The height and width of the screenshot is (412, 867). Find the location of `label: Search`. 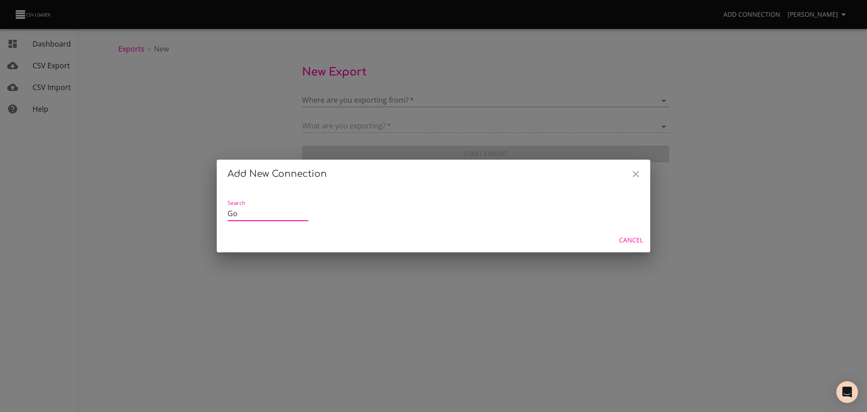

label: Search is located at coordinates (236, 203).